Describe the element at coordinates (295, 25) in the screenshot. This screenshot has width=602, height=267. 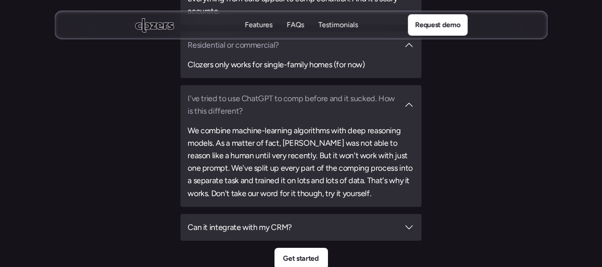
I see `a: FAQsFAQs` at that location.